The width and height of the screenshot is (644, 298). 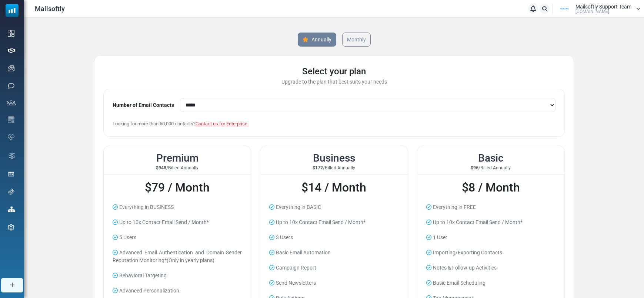 I want to click on h2: $79 / Month, so click(x=177, y=187).